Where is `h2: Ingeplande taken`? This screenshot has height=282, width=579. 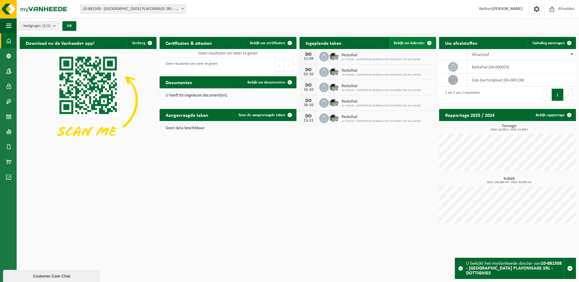
h2: Ingeplande taken is located at coordinates (323, 43).